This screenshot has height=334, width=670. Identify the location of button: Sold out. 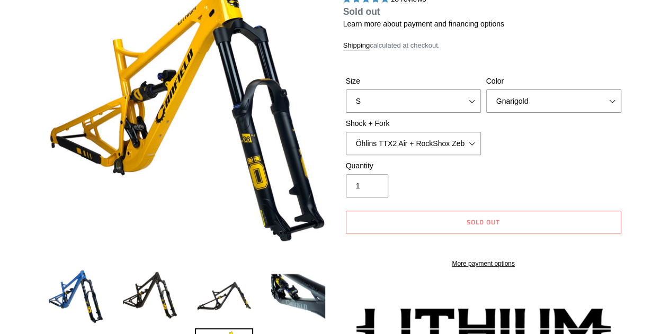
(483, 222).